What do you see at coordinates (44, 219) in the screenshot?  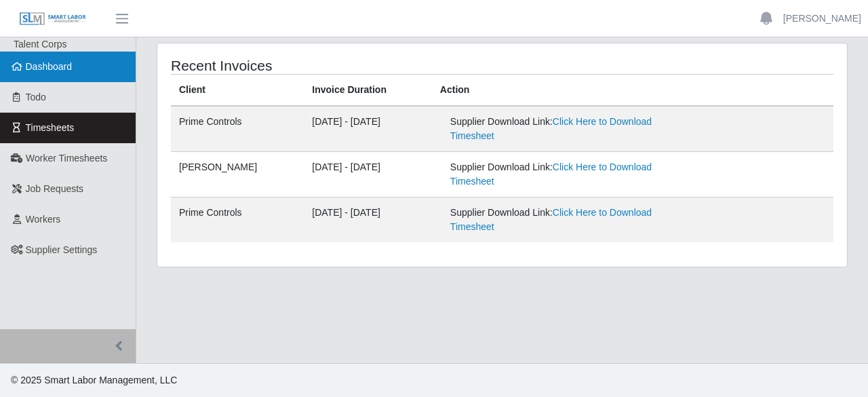 I see `span: Workers` at bounding box center [44, 219].